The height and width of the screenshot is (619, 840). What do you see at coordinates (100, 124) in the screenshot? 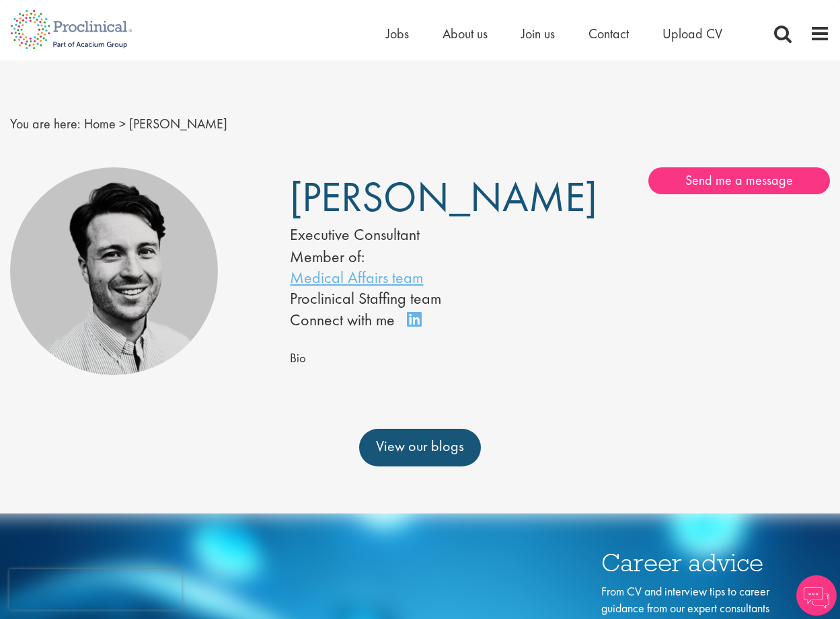
I see `a: breadcrumb link` at bounding box center [100, 124].